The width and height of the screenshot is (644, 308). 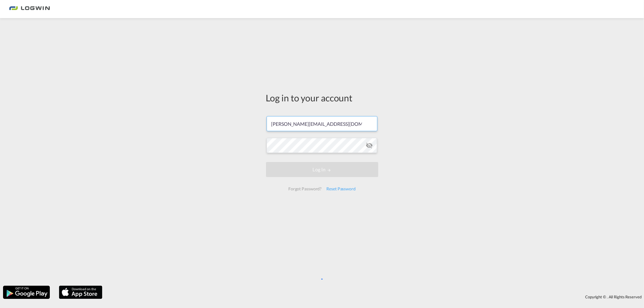 I want to click on div: Copyright © . All Rights Reserved, so click(x=375, y=297).